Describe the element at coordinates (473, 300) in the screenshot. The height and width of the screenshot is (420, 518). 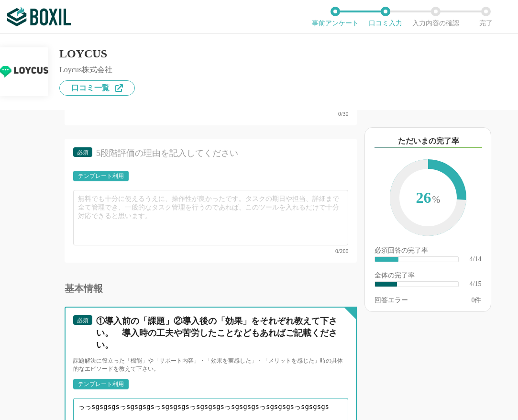
I see `span: 0` at that location.